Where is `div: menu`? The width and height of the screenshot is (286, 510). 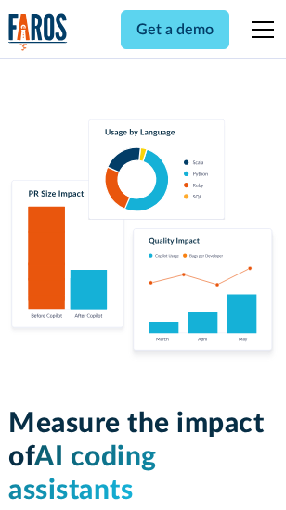
div: menu is located at coordinates (259, 30).